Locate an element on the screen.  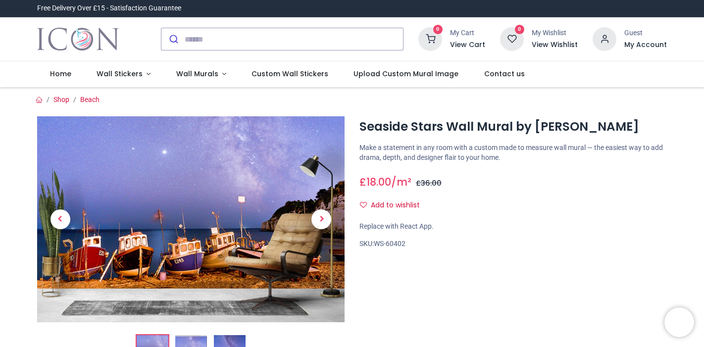
a: My Account is located at coordinates (646, 45).